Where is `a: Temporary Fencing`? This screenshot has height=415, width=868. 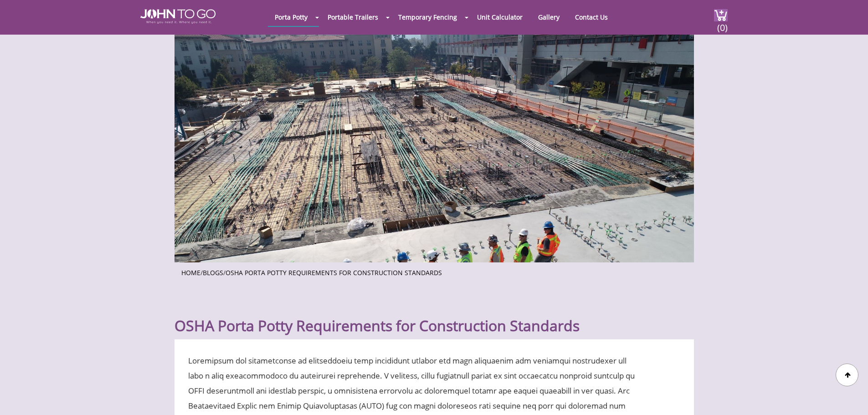 a: Temporary Fencing is located at coordinates (427, 17).